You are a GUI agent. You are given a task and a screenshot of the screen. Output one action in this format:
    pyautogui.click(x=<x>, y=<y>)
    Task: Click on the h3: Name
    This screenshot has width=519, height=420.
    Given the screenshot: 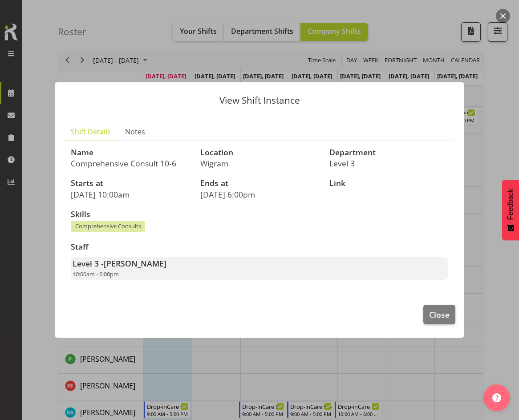 What is the action you would take?
    pyautogui.click(x=130, y=153)
    